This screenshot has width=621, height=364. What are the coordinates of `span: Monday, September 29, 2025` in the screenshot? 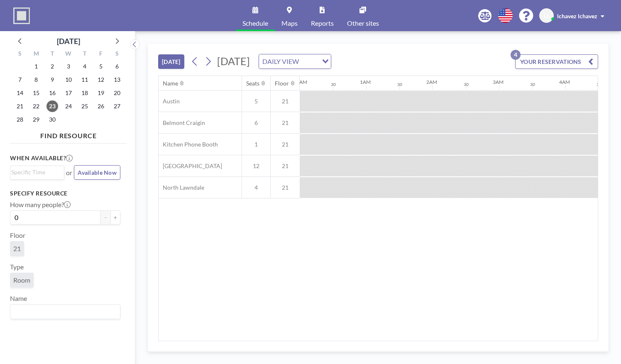 It's located at (36, 119).